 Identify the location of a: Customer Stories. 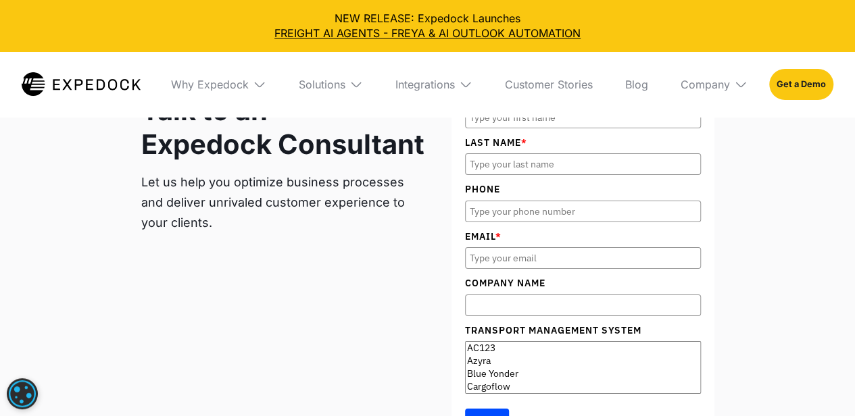
(549, 84).